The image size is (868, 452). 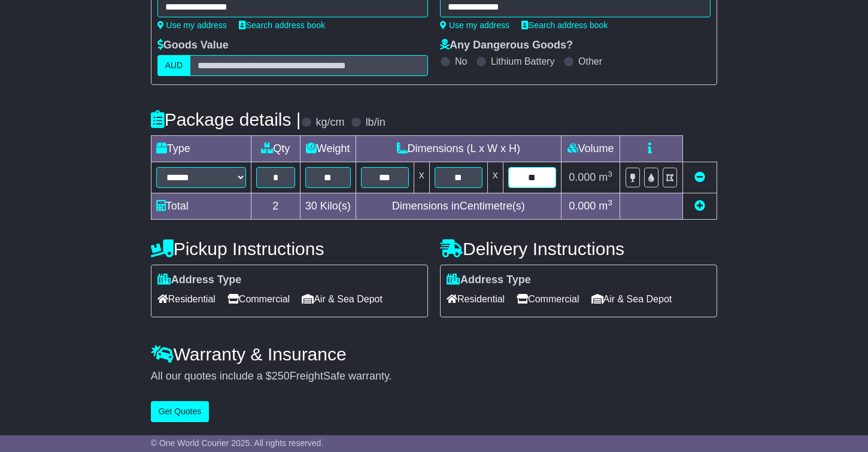 What do you see at coordinates (200, 149) in the screenshot?
I see `td: Type` at bounding box center [200, 149].